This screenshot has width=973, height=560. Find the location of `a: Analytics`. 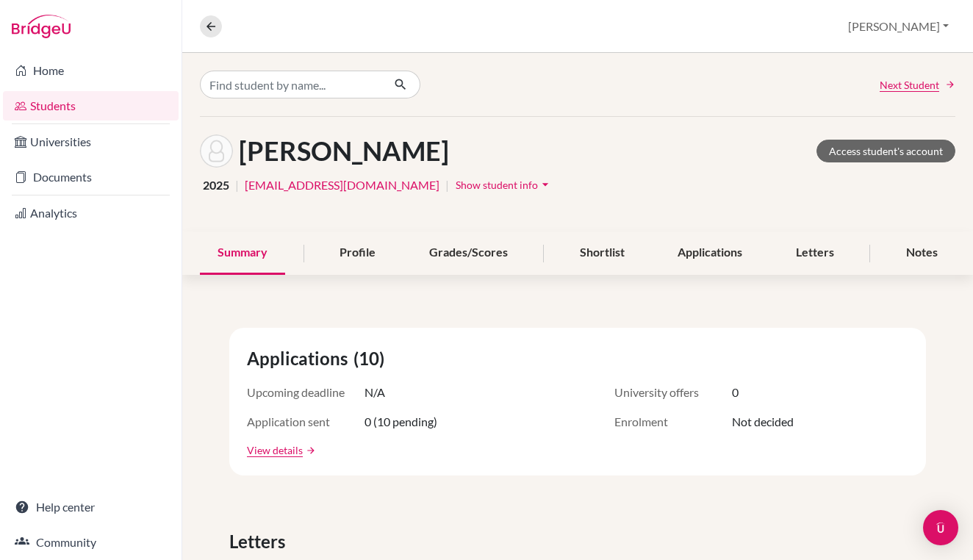

a: Analytics is located at coordinates (91, 213).